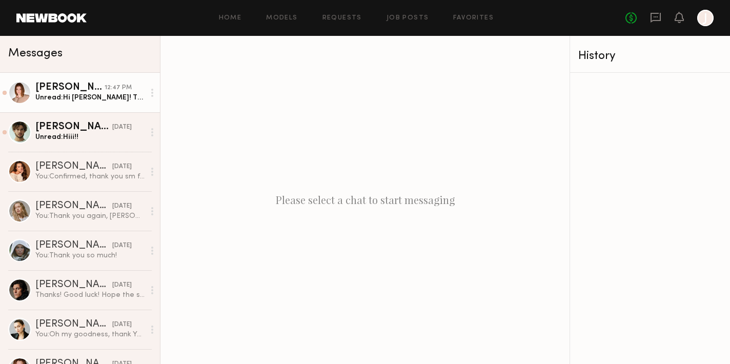 The width and height of the screenshot is (730, 364). Describe the element at coordinates (281, 18) in the screenshot. I see `a: Models` at that location.